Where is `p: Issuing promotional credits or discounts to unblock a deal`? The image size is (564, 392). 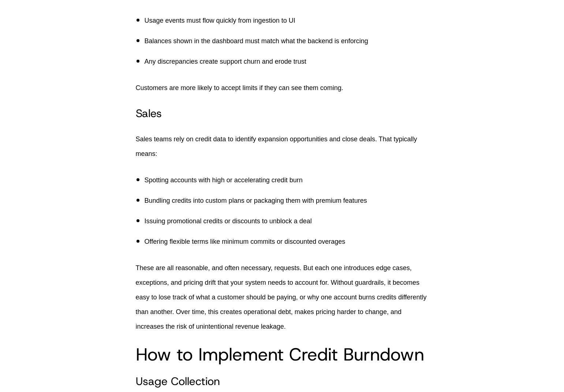 p: Issuing promotional credits or discounts to unblock a deal is located at coordinates (287, 221).